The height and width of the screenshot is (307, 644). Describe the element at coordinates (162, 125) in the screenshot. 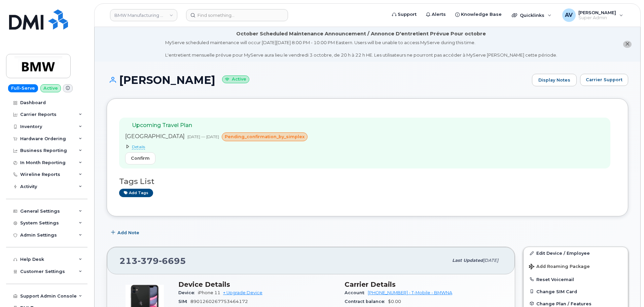

I see `span: Upcoming Travel Plan` at that location.